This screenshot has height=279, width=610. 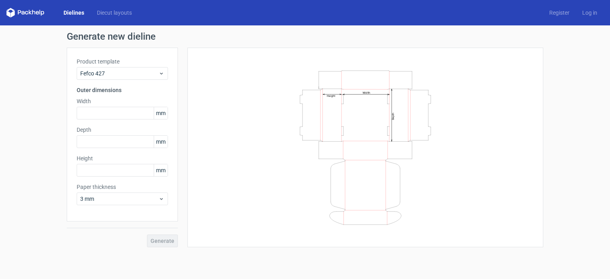 What do you see at coordinates (560, 13) in the screenshot?
I see `a: Register` at bounding box center [560, 13].